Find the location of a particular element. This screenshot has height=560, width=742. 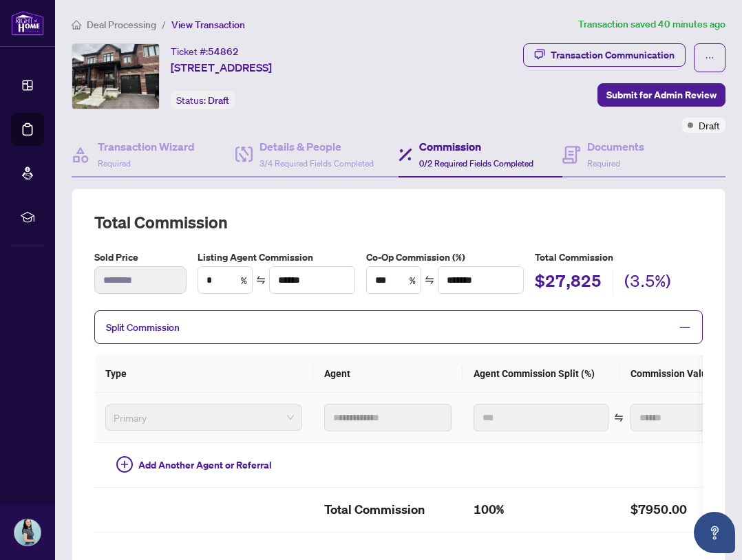

img: Profile Icon is located at coordinates (28, 532).